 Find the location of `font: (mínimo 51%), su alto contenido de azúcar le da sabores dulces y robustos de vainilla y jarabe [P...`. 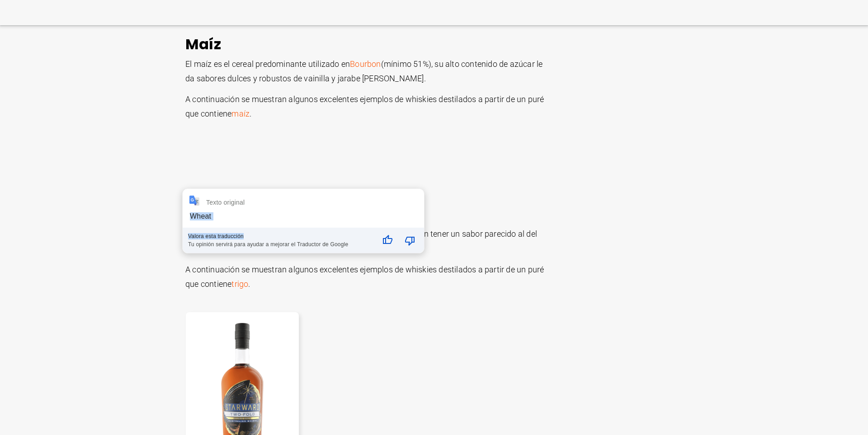

font: (mínimo 51%), su alto contenido de azúcar le da sabores dulces y robustos de vainilla y jarabe [P... is located at coordinates (364, 71).